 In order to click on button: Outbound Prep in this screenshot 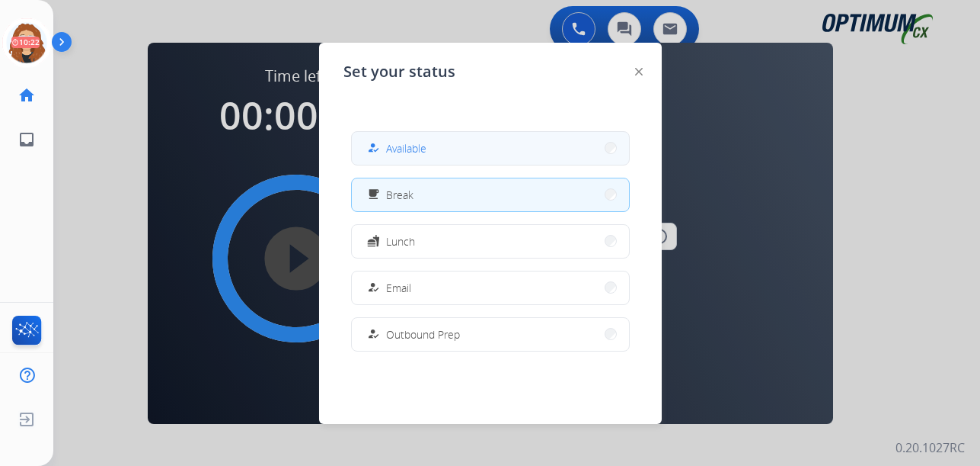, I will do `click(490, 333)`.